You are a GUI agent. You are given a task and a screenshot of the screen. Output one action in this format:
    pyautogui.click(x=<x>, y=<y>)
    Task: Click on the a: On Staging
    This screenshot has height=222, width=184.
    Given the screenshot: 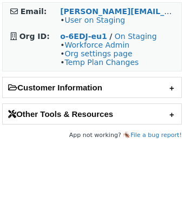 What is the action you would take?
    pyautogui.click(x=136, y=36)
    